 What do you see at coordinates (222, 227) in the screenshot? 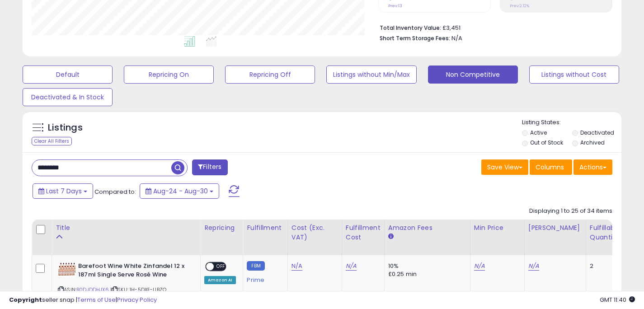
I see `div: Repricing` at bounding box center [222, 227].